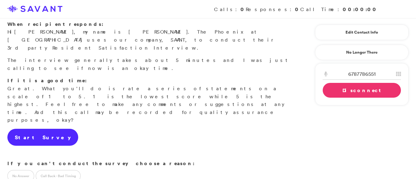 Image resolution: width=416 pixels, height=179 pixels. I want to click on strong: 00:00:00, so click(360, 9).